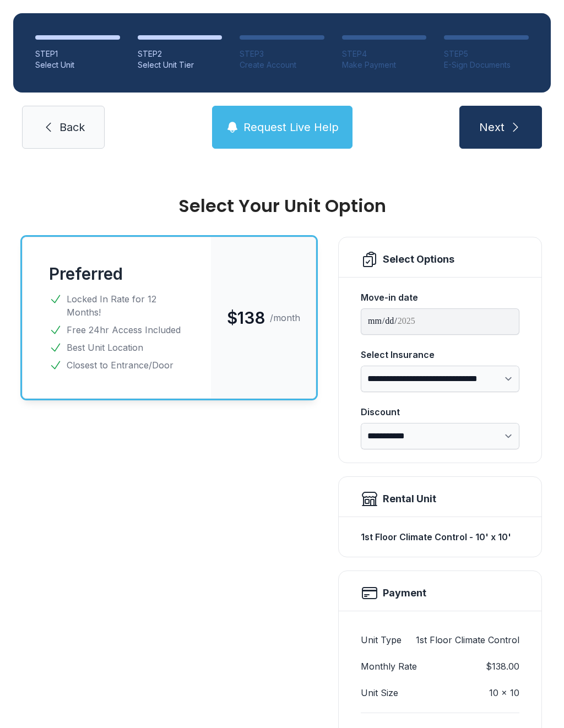 Image resolution: width=564 pixels, height=728 pixels. I want to click on div: Move-in date, so click(440, 297).